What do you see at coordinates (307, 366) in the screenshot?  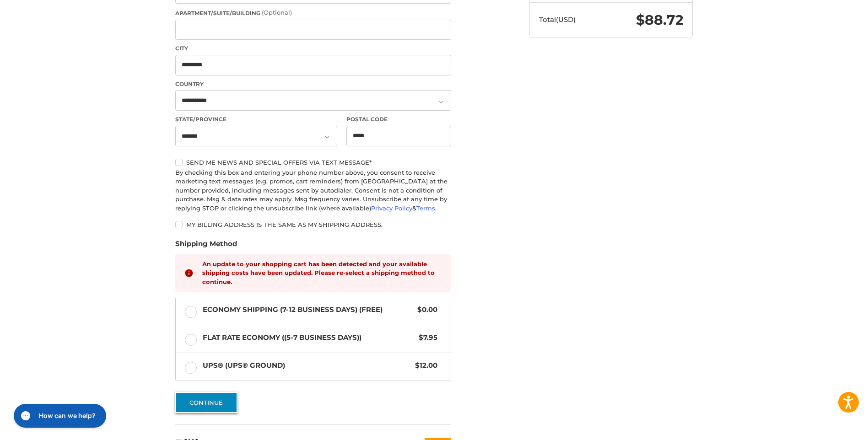 I see `span: UPS® (UPS® Ground)` at bounding box center [307, 366].